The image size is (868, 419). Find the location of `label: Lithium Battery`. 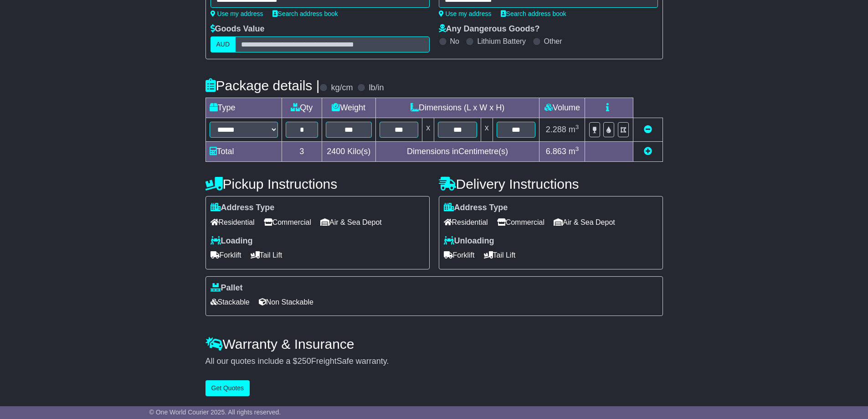

label: Lithium Battery is located at coordinates (501, 41).